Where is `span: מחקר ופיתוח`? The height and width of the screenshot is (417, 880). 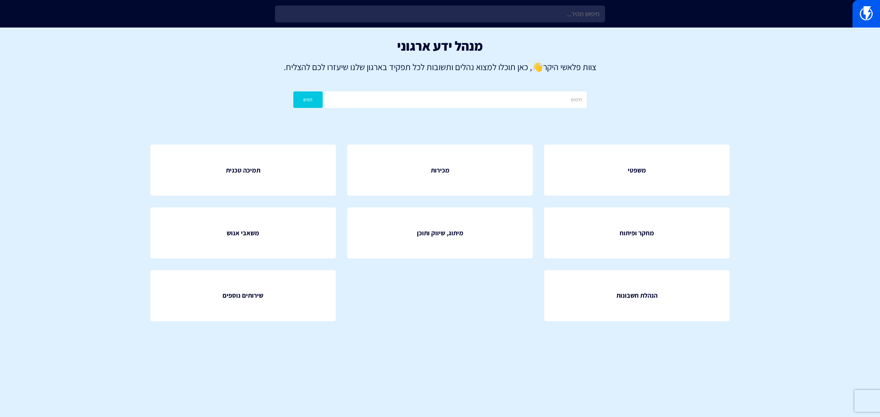 span: מחקר ופיתוח is located at coordinates (637, 233).